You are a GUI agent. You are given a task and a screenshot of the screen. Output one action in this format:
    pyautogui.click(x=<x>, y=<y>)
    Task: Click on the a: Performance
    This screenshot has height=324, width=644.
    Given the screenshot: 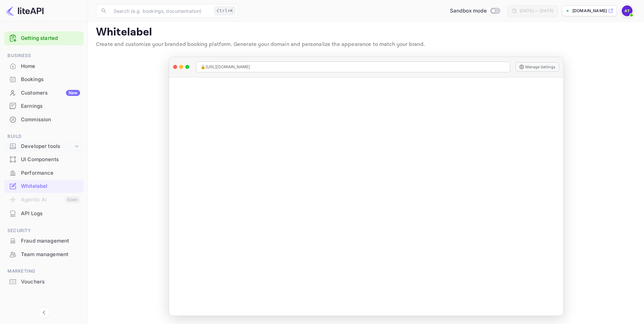 What is the action you would take?
    pyautogui.click(x=43, y=173)
    